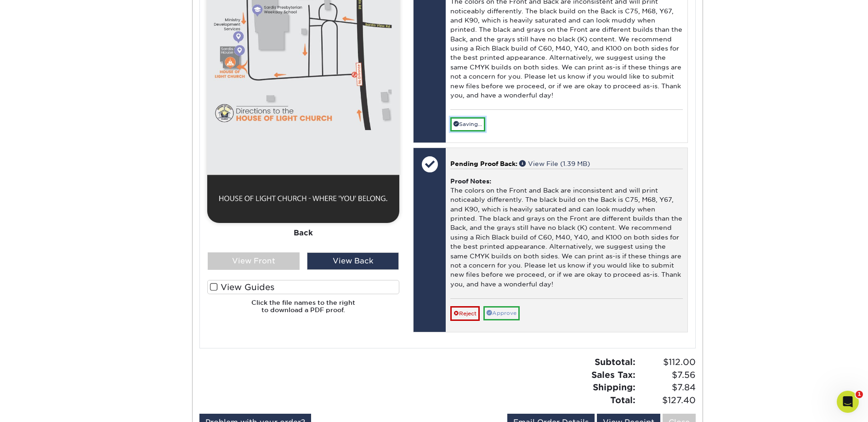 The height and width of the screenshot is (422, 868). What do you see at coordinates (667, 362) in the screenshot?
I see `span: $112.00` at bounding box center [667, 362].